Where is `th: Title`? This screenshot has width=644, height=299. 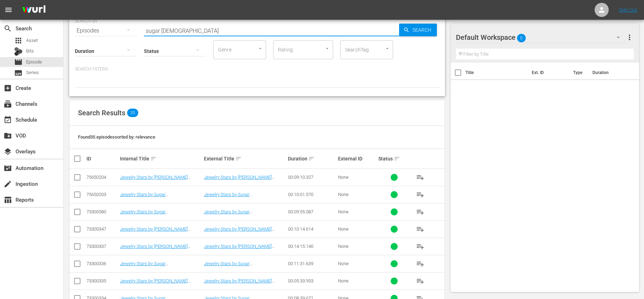
th: Title is located at coordinates (497, 72).